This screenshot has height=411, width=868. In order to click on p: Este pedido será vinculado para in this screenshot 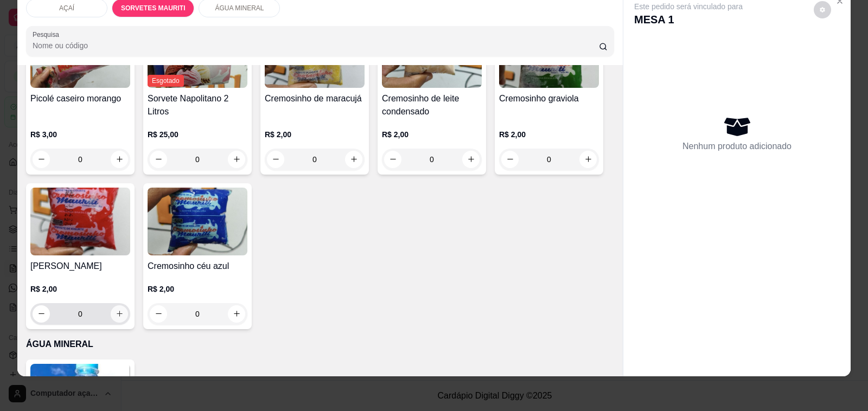, I will do `click(688, 7)`.